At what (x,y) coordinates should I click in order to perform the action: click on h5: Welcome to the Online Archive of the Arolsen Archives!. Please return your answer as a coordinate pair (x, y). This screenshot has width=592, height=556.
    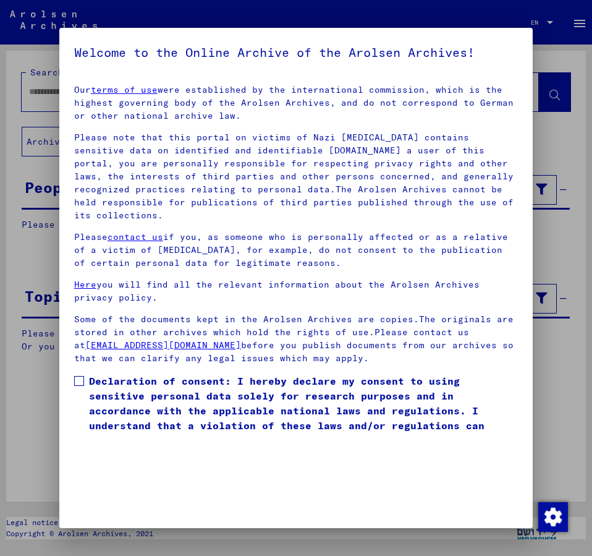
    Looking at the image, I should click on (296, 53).